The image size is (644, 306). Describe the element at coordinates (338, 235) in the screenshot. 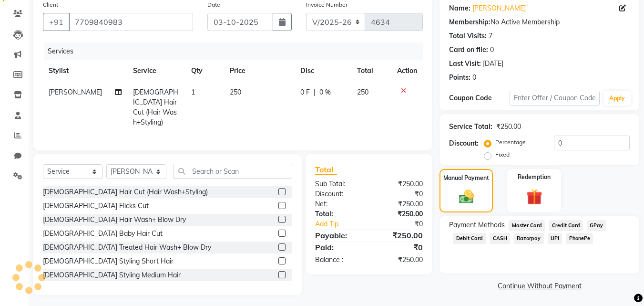

I see `div: Payable:` at that location.